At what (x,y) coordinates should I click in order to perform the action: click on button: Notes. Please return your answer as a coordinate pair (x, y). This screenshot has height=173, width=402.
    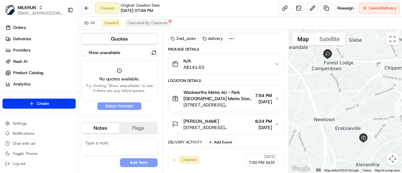
    Looking at the image, I should click on (101, 128).